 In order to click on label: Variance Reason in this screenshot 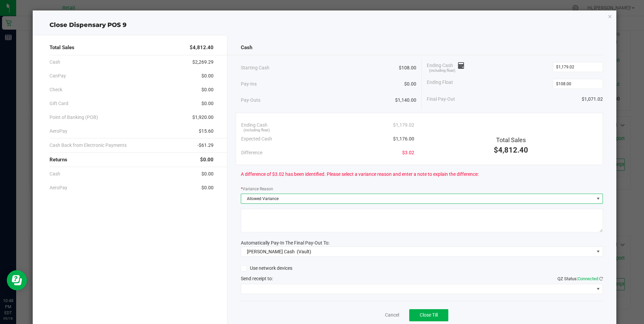, I will do `click(257, 189)`.